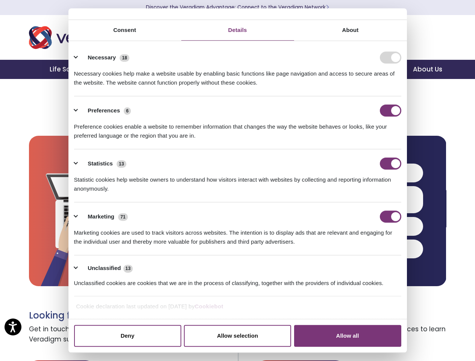  Describe the element at coordinates (103, 164) in the screenshot. I see `button: Statistics (13)` at that location.